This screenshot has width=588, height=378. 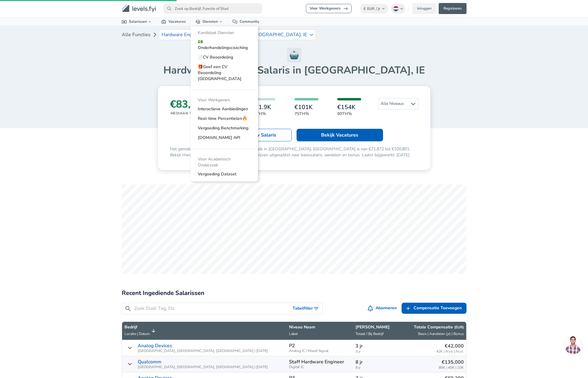 I want to click on h6: €101K, so click(x=306, y=107).